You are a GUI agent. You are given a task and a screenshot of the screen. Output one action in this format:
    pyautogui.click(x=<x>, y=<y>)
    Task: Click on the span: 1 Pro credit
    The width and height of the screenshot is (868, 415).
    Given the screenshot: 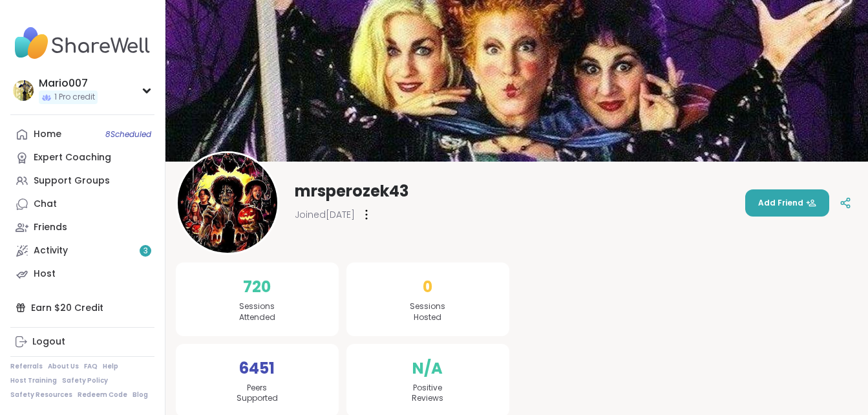 What is the action you would take?
    pyautogui.click(x=74, y=97)
    